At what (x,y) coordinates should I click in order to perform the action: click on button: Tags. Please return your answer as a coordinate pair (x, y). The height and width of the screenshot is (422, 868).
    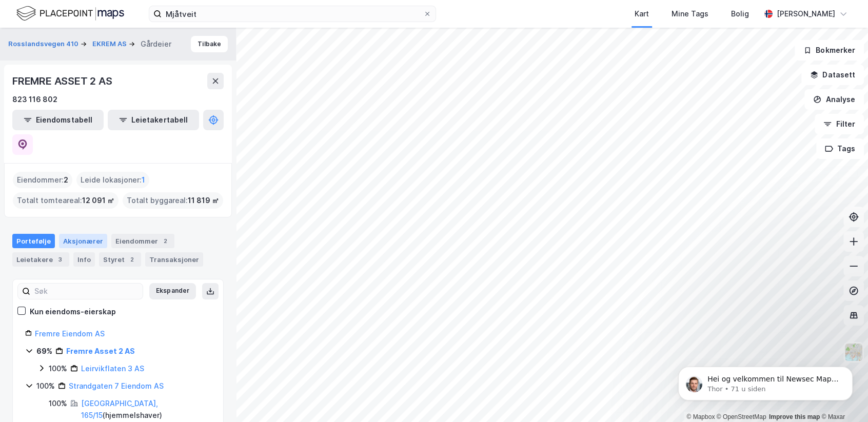
    Looking at the image, I should click on (840, 149).